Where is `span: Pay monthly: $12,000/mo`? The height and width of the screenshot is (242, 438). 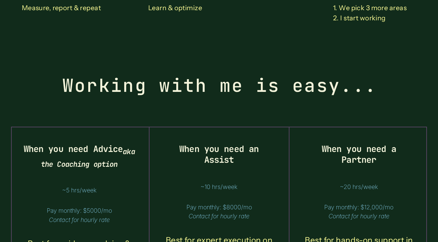 span: Pay monthly: $12,000/mo is located at coordinates (359, 211).